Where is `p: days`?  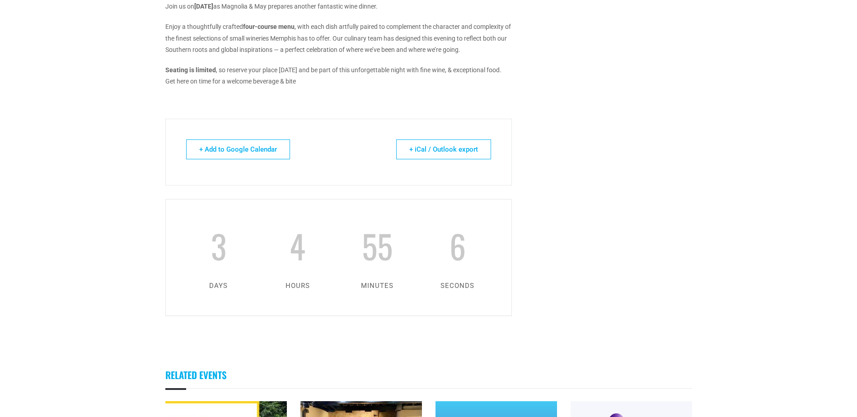
p: days is located at coordinates (219, 286).